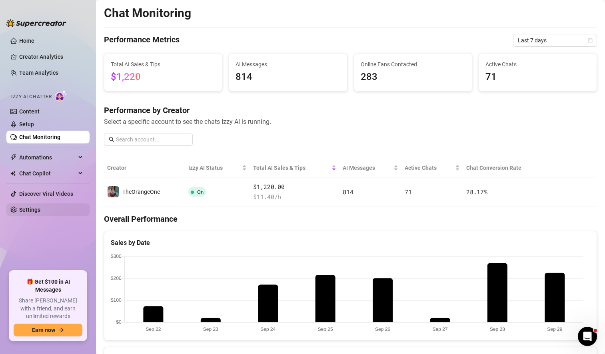  What do you see at coordinates (152, 139) in the screenshot?
I see `input: Search account...` at bounding box center [152, 139].